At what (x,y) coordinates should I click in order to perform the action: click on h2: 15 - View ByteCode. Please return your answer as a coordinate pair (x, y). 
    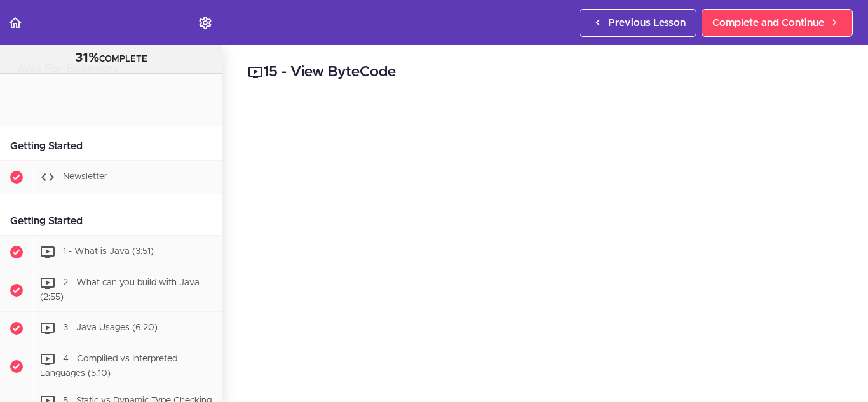
    Looking at the image, I should click on (546, 73).